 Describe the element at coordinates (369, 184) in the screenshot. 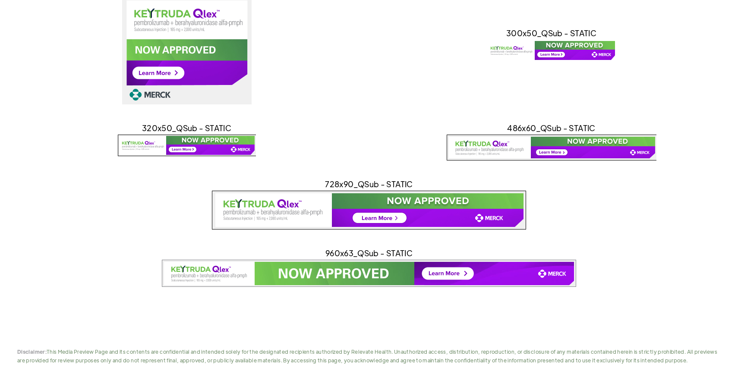

I see `div: 728x90_QSub - STATIC` at that location.